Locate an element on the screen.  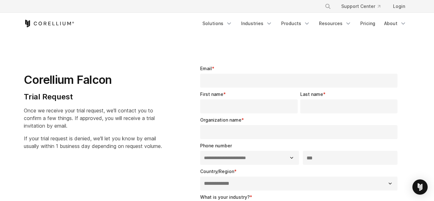
div: Open Intercom Messenger is located at coordinates (420, 187).